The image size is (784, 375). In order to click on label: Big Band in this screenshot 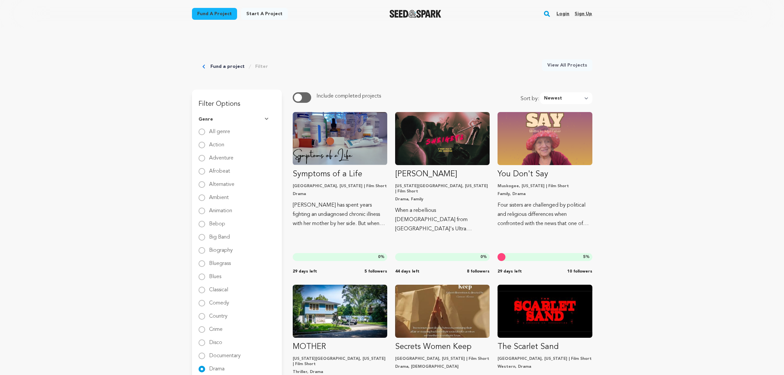, I will do `click(219, 234)`.